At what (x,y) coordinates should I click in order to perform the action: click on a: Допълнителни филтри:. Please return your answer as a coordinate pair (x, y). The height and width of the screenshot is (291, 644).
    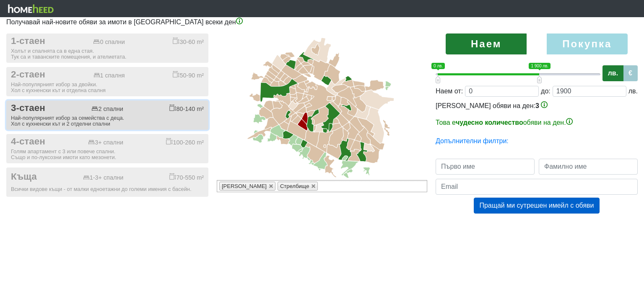
    Looking at the image, I should click on (472, 141).